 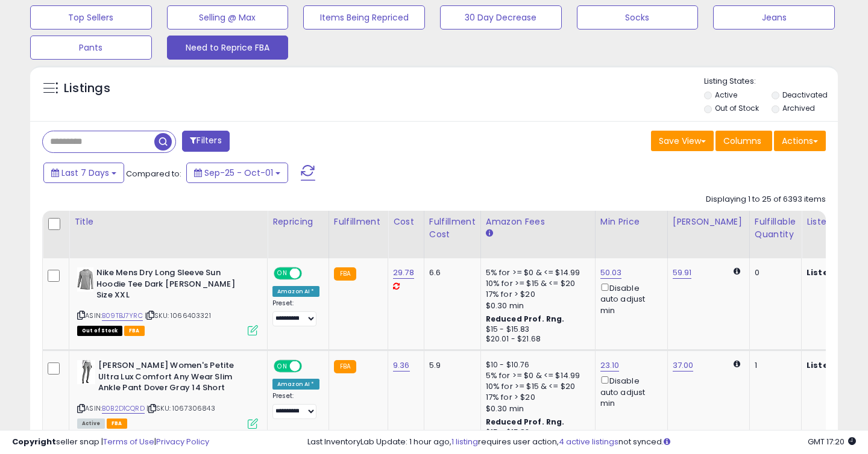 What do you see at coordinates (464, 442) in the screenshot?
I see `a: 1 listing` at bounding box center [464, 442].